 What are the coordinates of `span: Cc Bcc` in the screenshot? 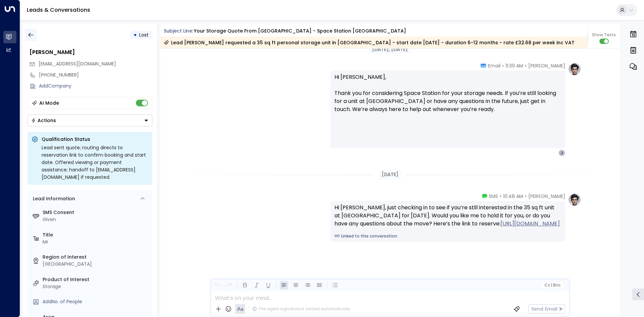 It's located at (552, 285).